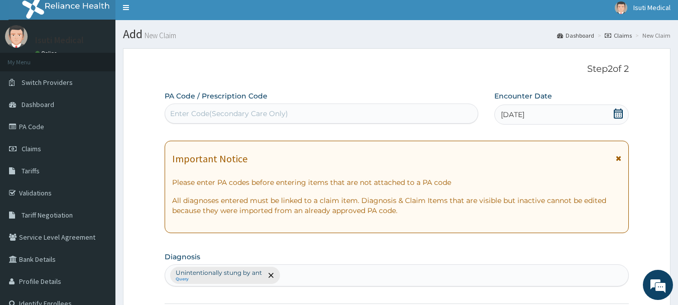  Describe the element at coordinates (59, 40) in the screenshot. I see `p: Isuti Medical` at that location.